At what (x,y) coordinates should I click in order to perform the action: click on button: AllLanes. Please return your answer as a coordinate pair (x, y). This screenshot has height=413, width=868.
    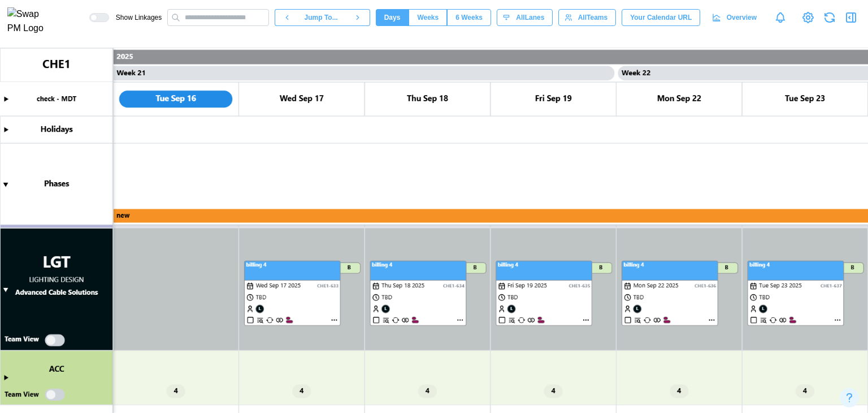
    Looking at the image, I should click on (525, 17).